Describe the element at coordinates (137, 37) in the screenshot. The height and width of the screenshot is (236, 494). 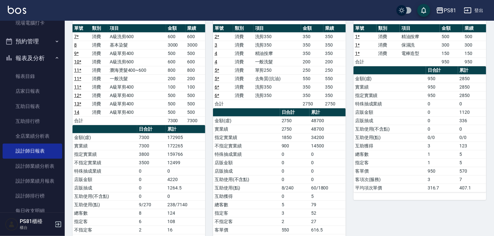
I see `td: A級洗剪600` at that location.